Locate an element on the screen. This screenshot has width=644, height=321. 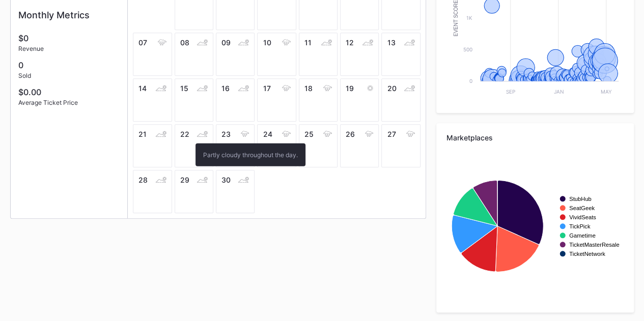
div: 25 is located at coordinates (318, 134).